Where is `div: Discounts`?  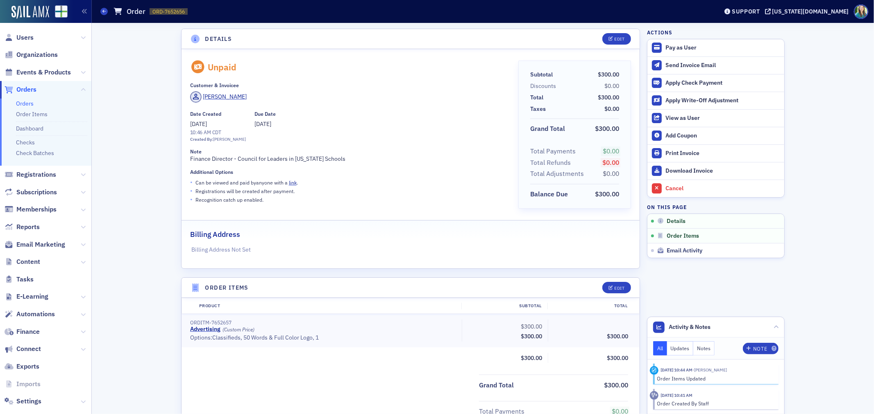 div: Discounts is located at coordinates (543, 86).